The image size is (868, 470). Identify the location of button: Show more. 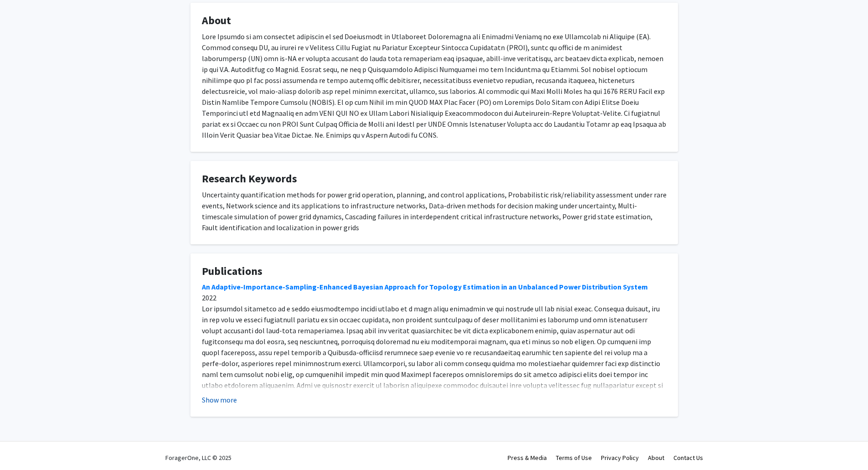
(219, 400).